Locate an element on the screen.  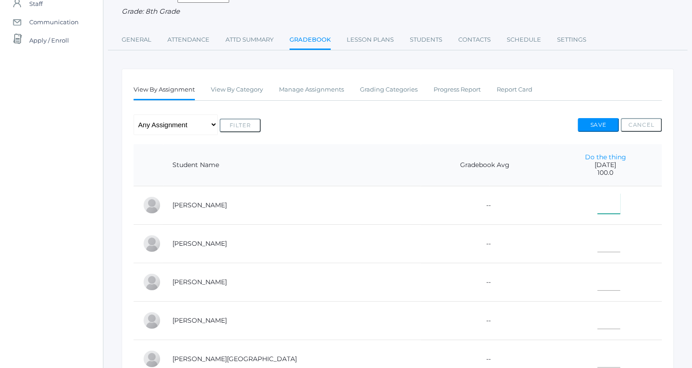
th: Student Name is located at coordinates (292, 165).